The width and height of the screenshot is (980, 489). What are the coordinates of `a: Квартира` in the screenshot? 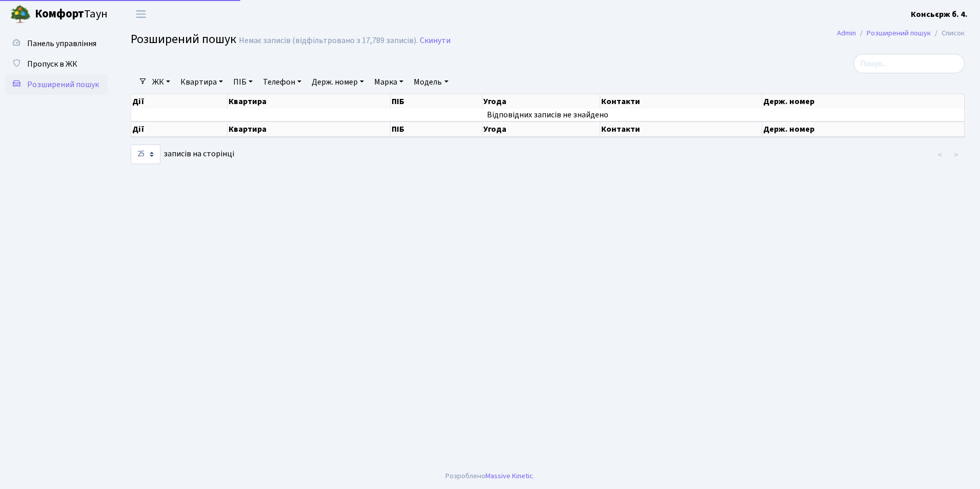 It's located at (202, 82).